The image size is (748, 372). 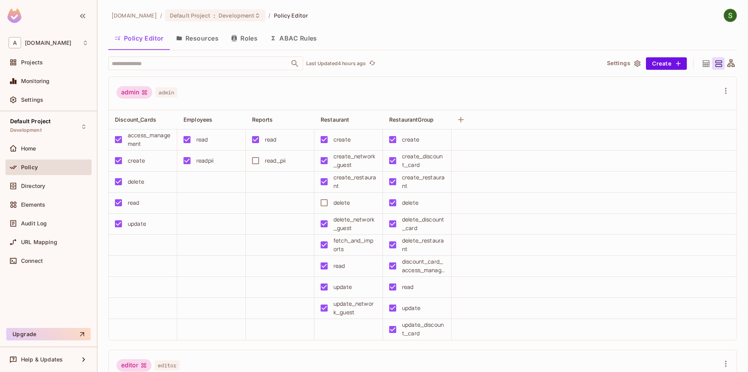 What do you see at coordinates (244, 38) in the screenshot?
I see `button: Roles` at bounding box center [244, 38].